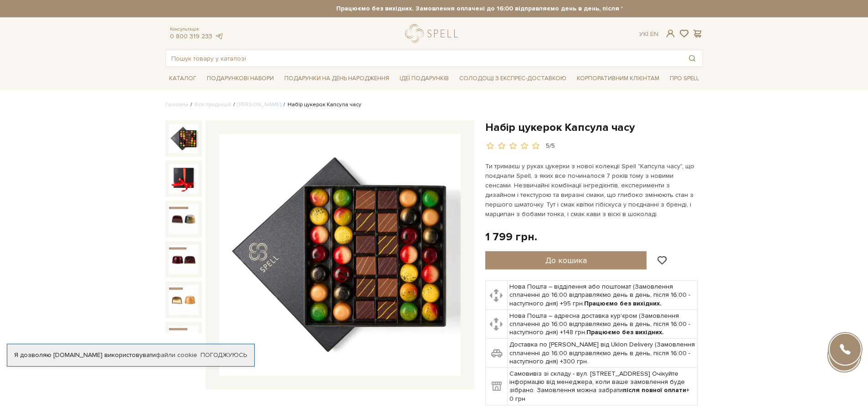 The image size is (868, 419). I want to click on span: Ідеї подарунків, so click(424, 78).